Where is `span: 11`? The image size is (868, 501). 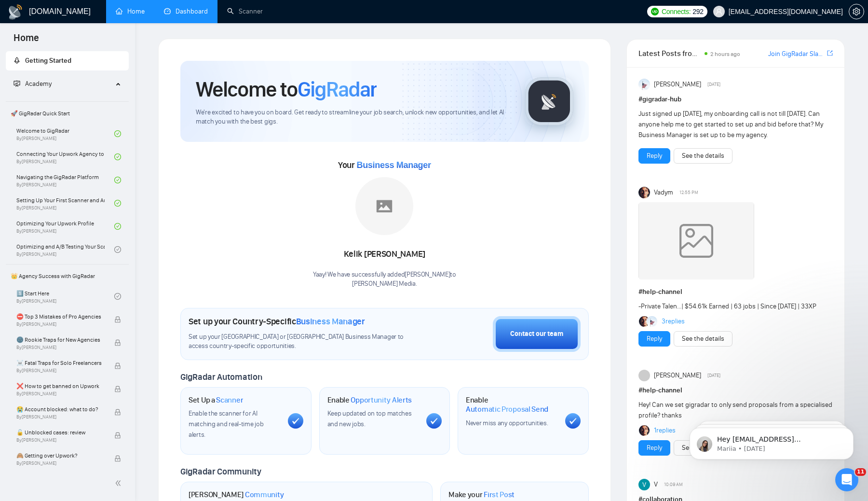 span: 11 is located at coordinates (860, 472).